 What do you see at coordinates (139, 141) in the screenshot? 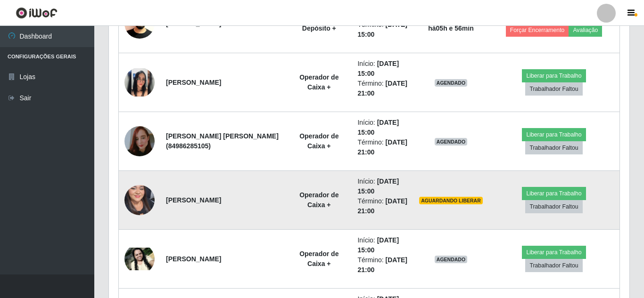
I see `img: 1756570639562.jpeg` at bounding box center [139, 141].